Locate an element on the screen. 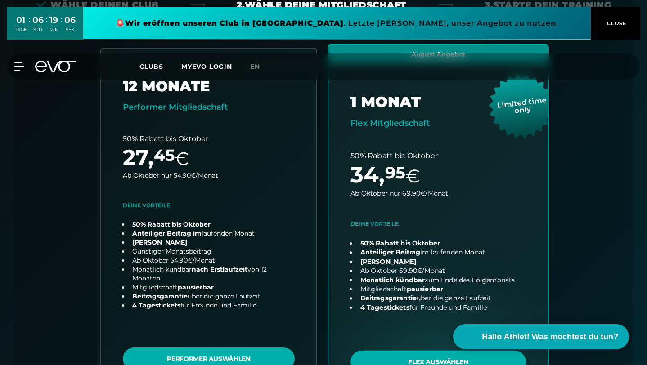 The height and width of the screenshot is (365, 647). a: en is located at coordinates (260, 67).